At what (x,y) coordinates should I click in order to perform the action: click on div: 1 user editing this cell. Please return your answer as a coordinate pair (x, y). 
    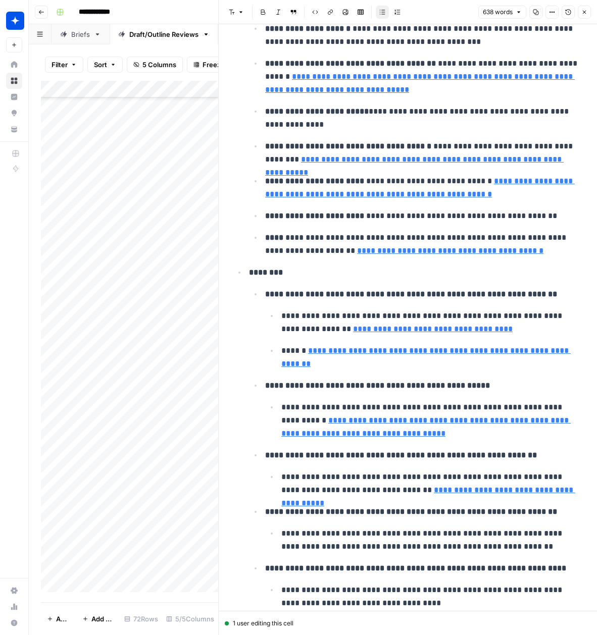
    Looking at the image, I should click on (408, 624).